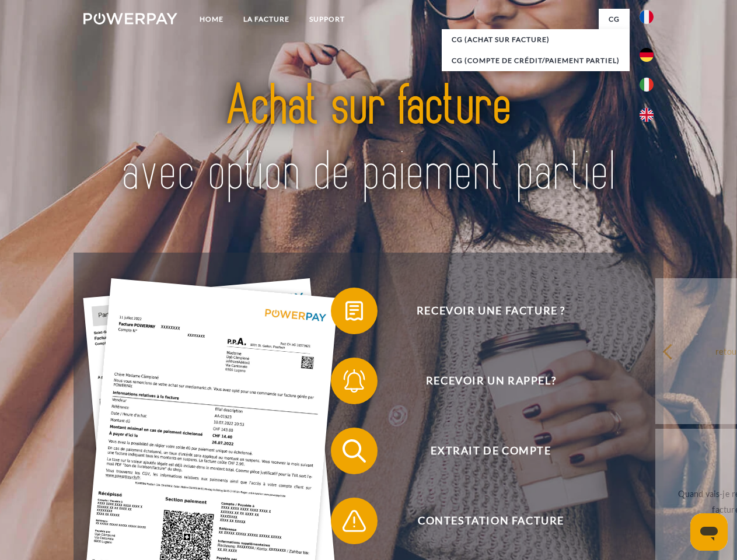 The height and width of the screenshot is (560, 737). Describe the element at coordinates (354, 451) in the screenshot. I see `img: qb_search.svg` at that location.